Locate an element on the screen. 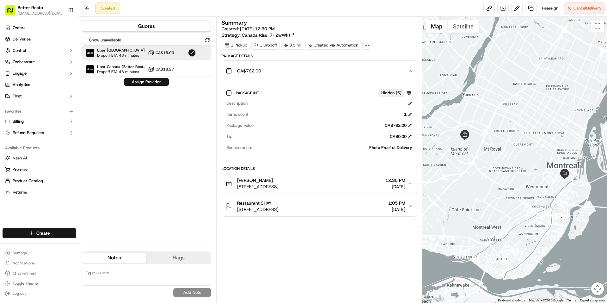  a: Deliveries is located at coordinates (39, 39).